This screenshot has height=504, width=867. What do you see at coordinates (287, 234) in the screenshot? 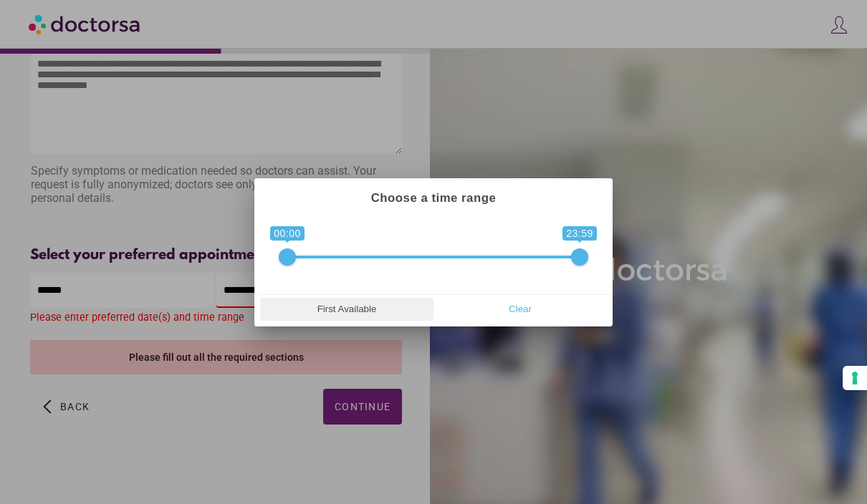
I see `span: 00:00` at bounding box center [287, 234].